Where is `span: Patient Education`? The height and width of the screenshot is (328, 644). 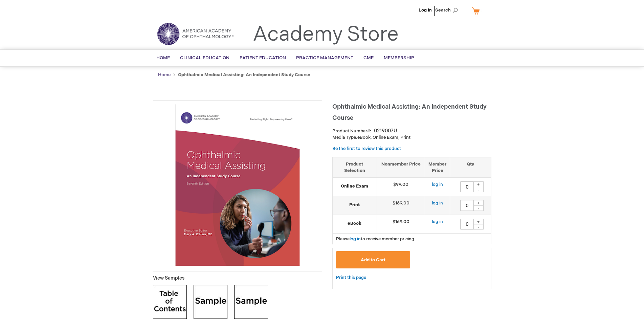
span: Patient Education is located at coordinates (263, 58).